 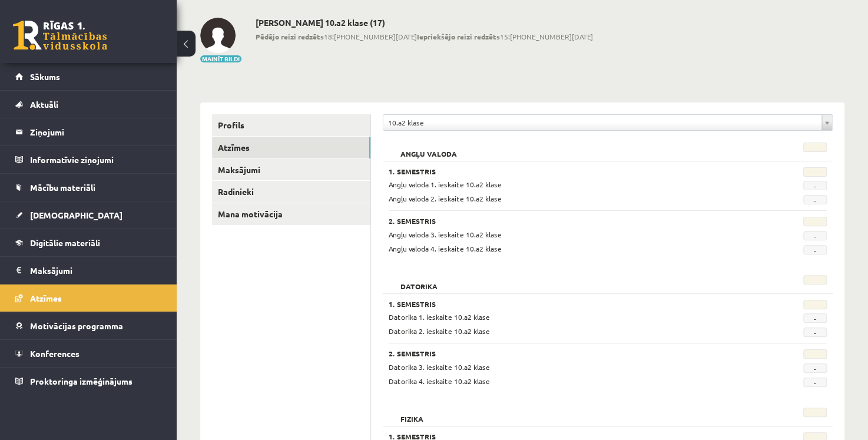 I want to click on a: Ziņojumi, so click(x=89, y=132).